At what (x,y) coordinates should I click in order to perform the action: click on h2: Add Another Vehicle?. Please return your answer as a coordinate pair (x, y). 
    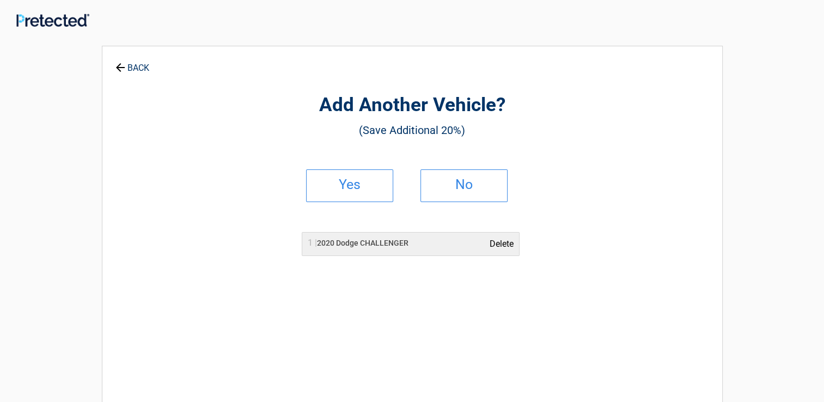
    Looking at the image, I should click on (412, 105).